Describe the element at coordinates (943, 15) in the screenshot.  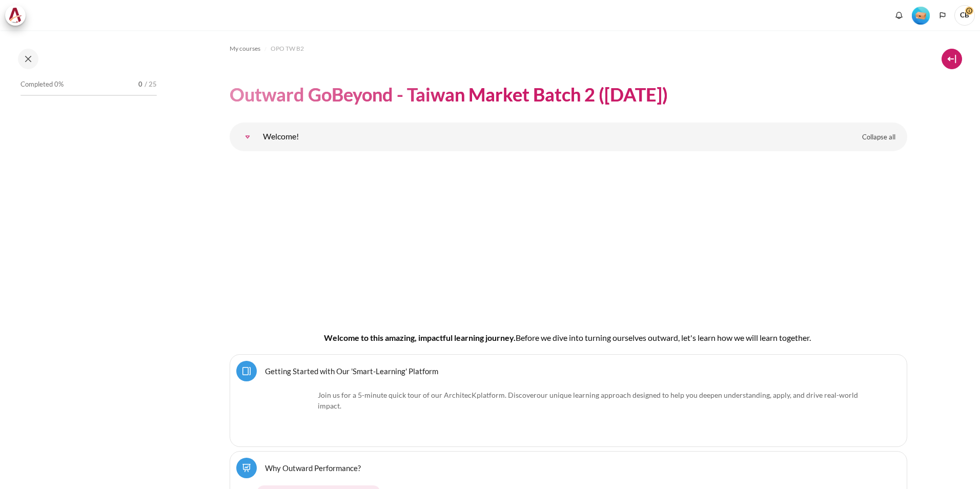
I see `button: Languages` at that location.